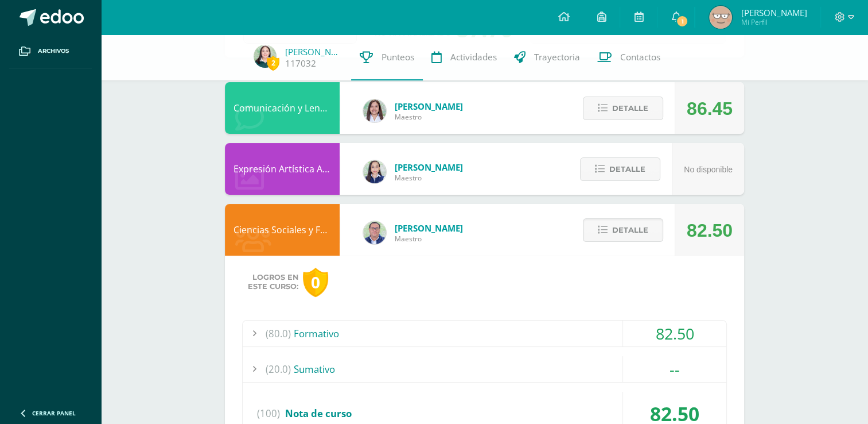 This screenshot has width=868, height=424. What do you see at coordinates (265, 56) in the screenshot?
I see `img: a1bd628bc8d77c2df3a53a2f900e792b.png` at bounding box center [265, 56].